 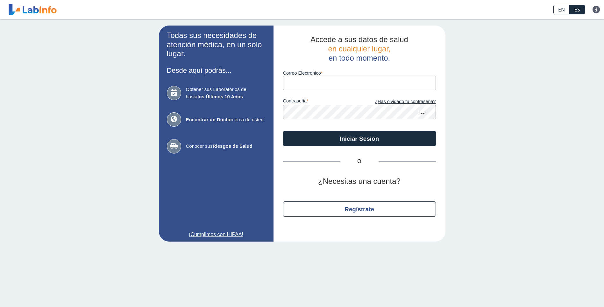 I want to click on a: ES, so click(x=578, y=10).